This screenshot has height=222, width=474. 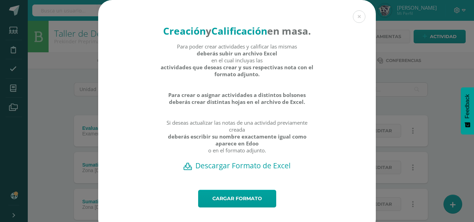 What do you see at coordinates (237, 98) in the screenshot?
I see `strong: Para crear o asignar actividades a distintos bolsones deberás crear distintas hojas en el archivo...` at bounding box center [237, 98].